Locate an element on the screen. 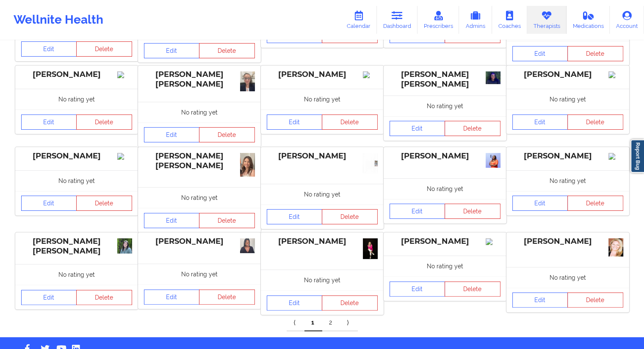  img: 0.jpg is located at coordinates (248, 245).